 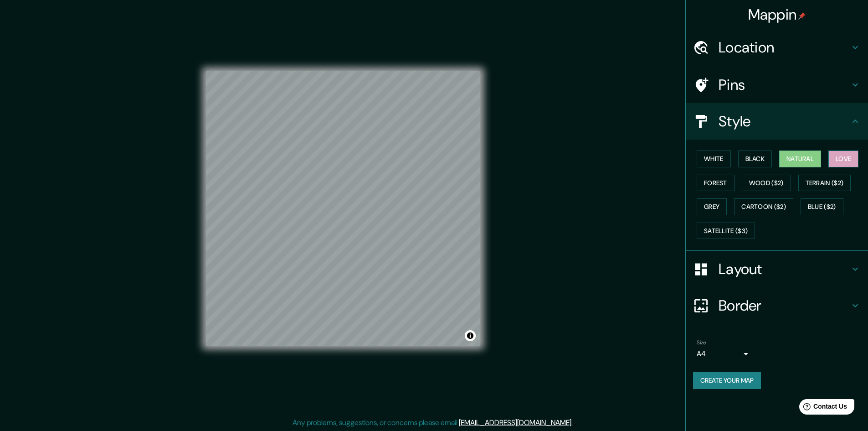 I want to click on button: Cartoon ($2), so click(x=764, y=206).